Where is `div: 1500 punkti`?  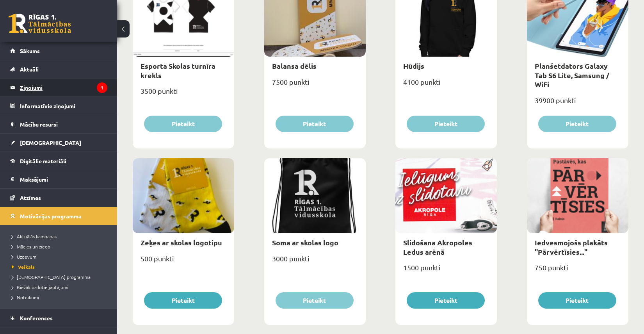
div: 1500 punkti is located at coordinates (446, 271).